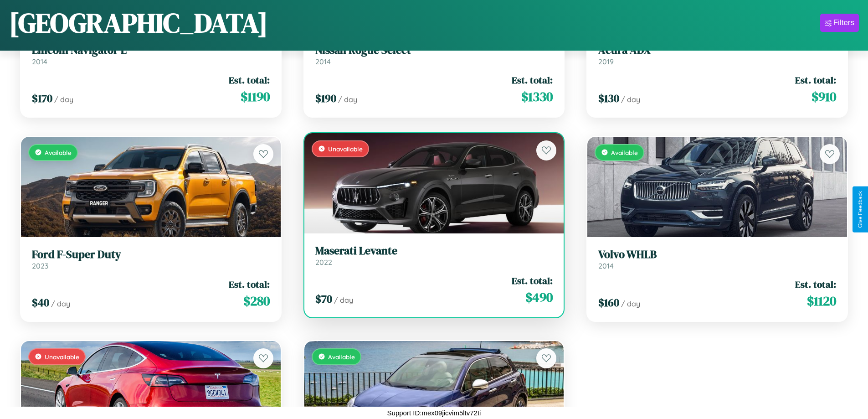 The image size is (868, 419). I want to click on div: Filters, so click(844, 22).